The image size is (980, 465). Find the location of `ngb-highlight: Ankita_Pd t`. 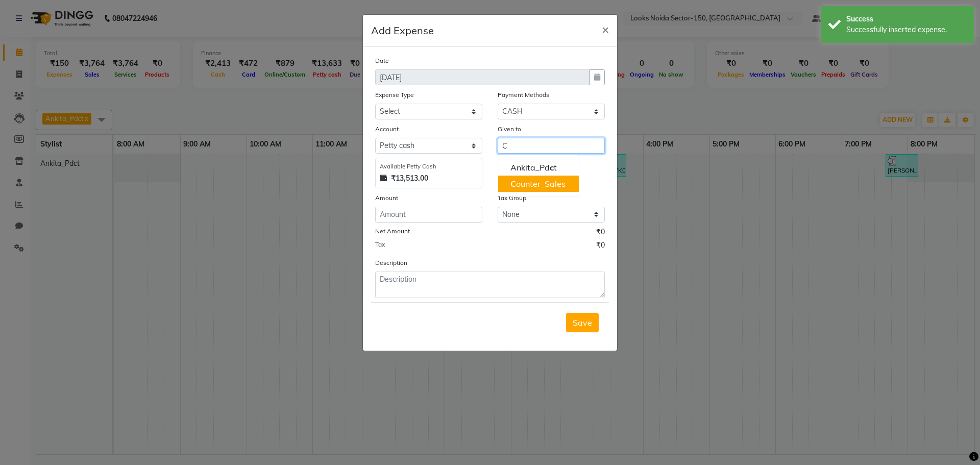

ngb-highlight: Ankita_Pd t is located at coordinates (533, 167).